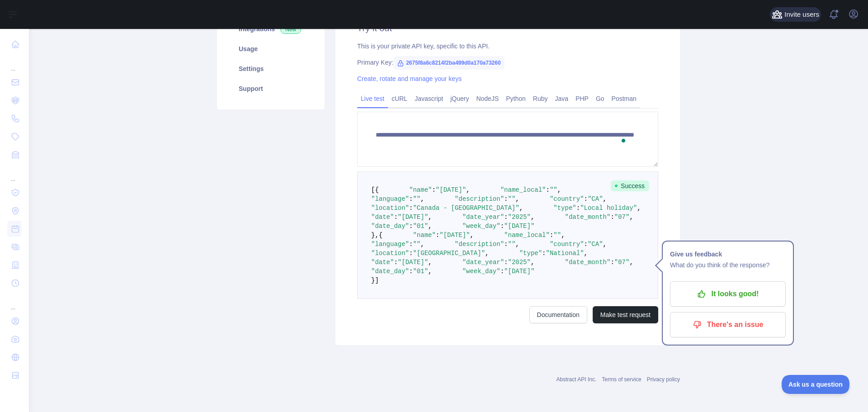 This screenshot has width=868, height=412. What do you see at coordinates (410, 79) in the screenshot?
I see `a: Create, rotate and manage your keys` at bounding box center [410, 79].